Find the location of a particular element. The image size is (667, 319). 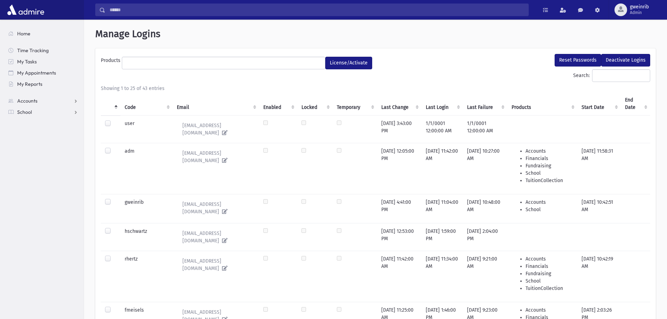

input: Search: is located at coordinates (621, 76).